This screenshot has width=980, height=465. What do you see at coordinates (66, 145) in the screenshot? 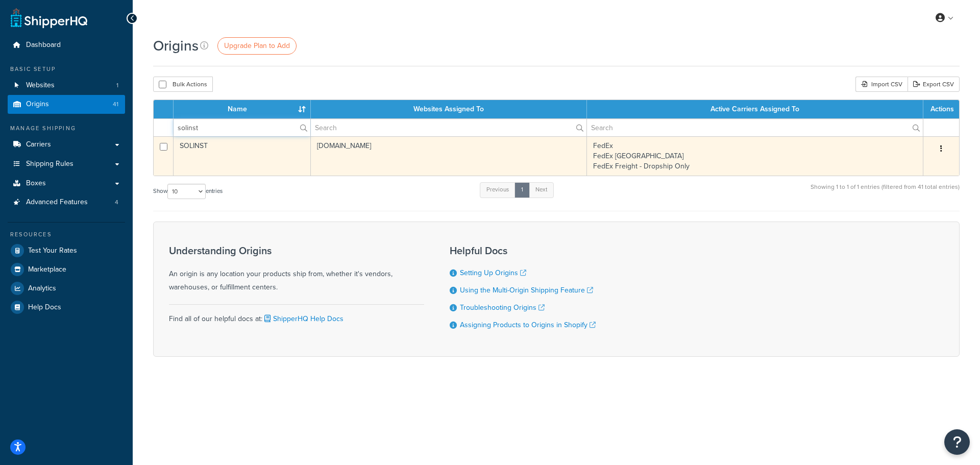
I see `li: Carriers` at bounding box center [66, 145].